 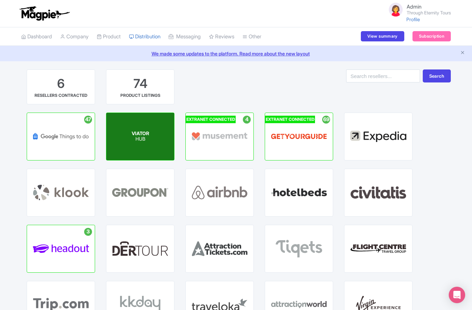 I want to click on a: EXTRANET CONNECTED 4, so click(x=220, y=136).